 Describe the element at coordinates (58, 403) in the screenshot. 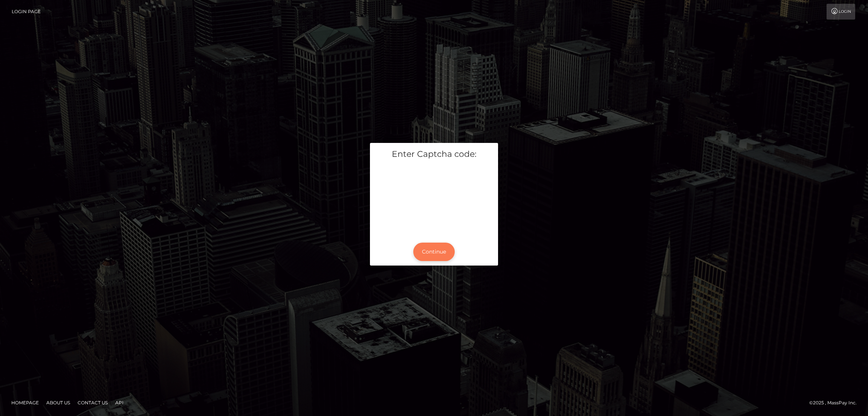

I see `a: About Us` at that location.